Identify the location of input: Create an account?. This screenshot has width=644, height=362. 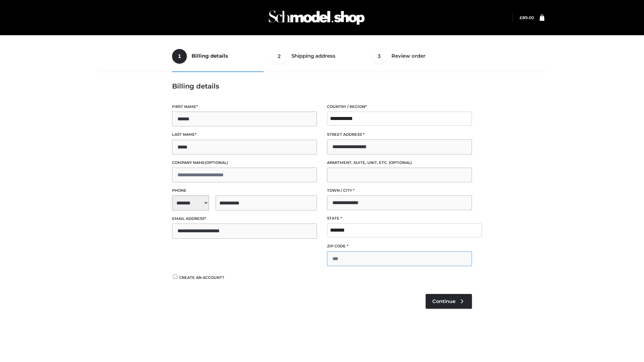
(175, 276).